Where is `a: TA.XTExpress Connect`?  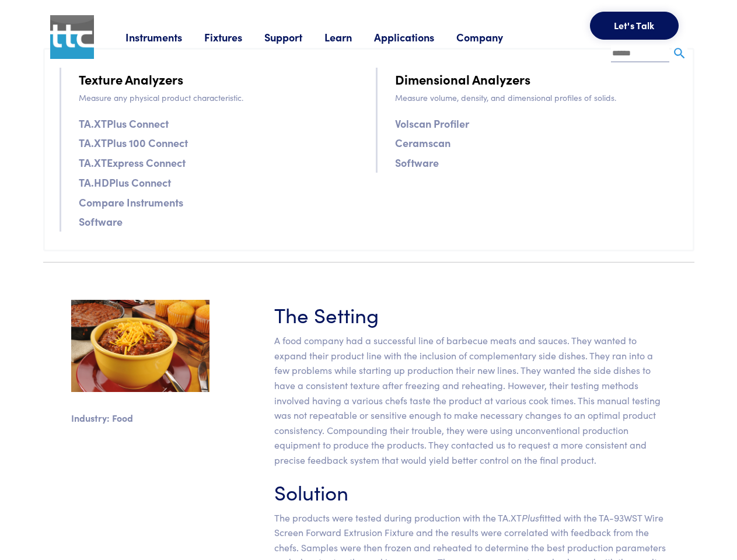
a: TA.XTExpress Connect is located at coordinates (132, 162).